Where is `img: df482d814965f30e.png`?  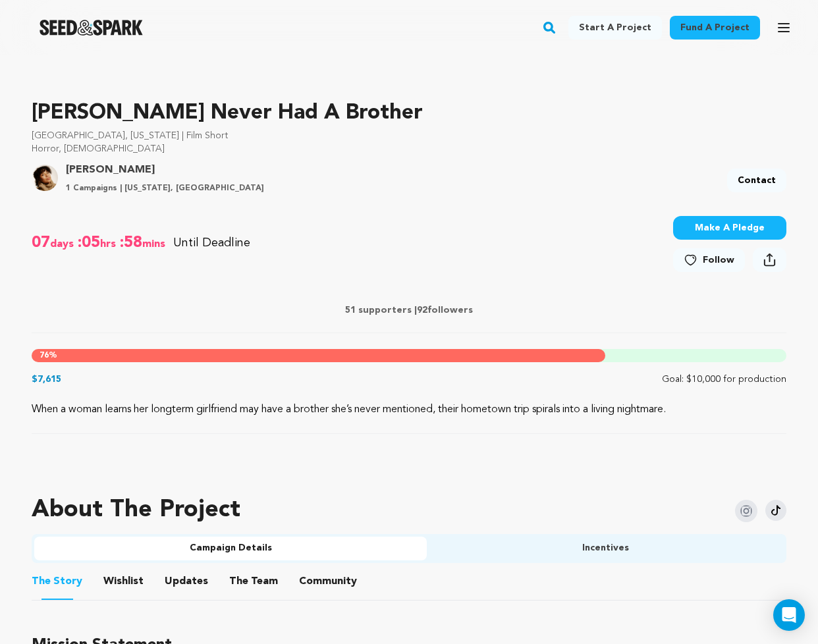
img: df482d814965f30e.png is located at coordinates (45, 178).